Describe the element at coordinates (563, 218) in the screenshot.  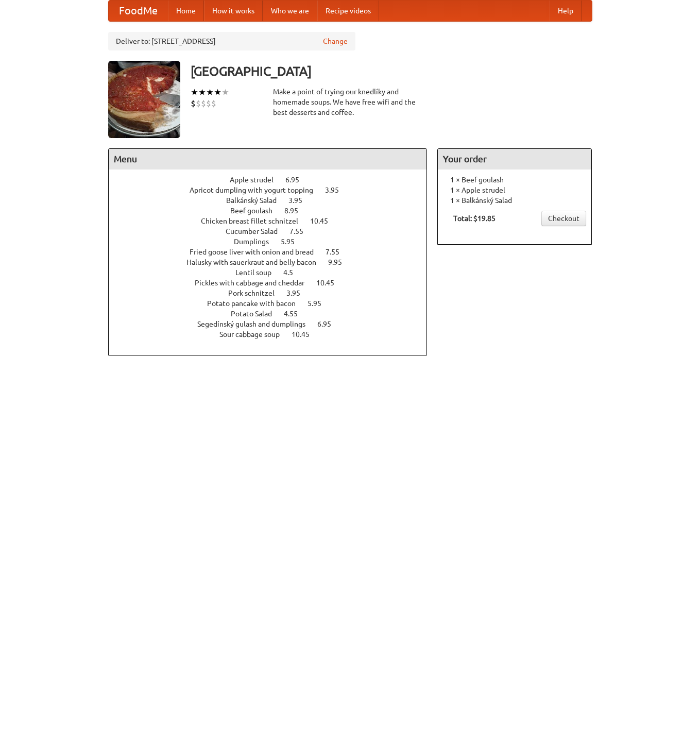
I see `a: Checkout` at that location.